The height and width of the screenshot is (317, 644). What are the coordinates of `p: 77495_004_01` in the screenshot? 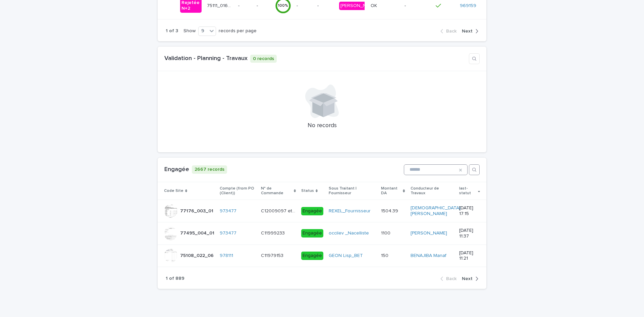 It's located at (198, 232).